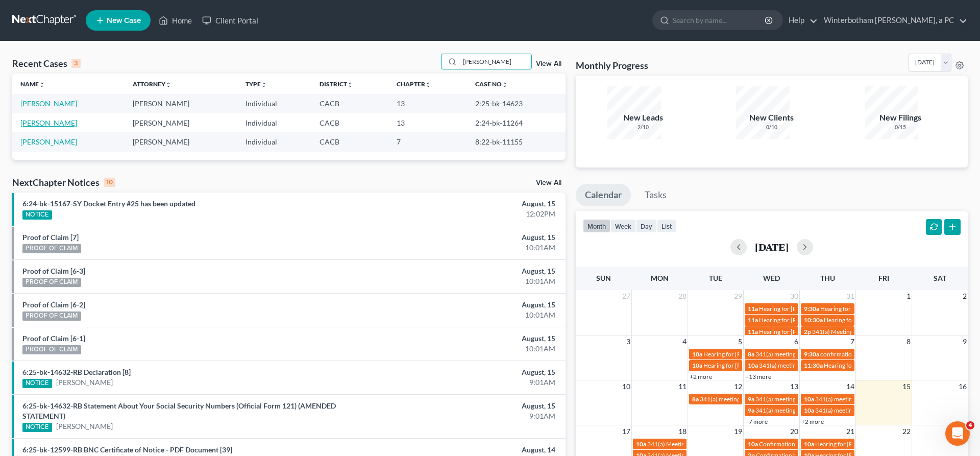  What do you see at coordinates (256, 84) in the screenshot?
I see `a: Typeunfold_more` at bounding box center [256, 84].